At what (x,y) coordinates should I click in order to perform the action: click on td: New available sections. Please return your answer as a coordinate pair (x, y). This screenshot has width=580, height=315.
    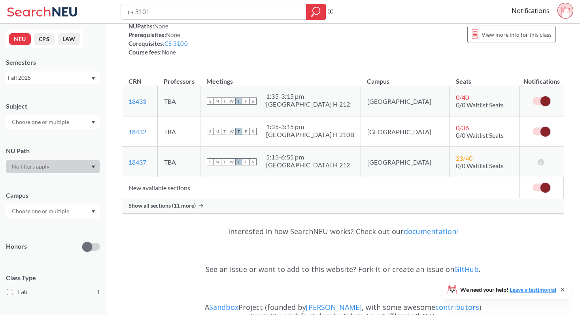
    Looking at the image, I should click on (320, 188).